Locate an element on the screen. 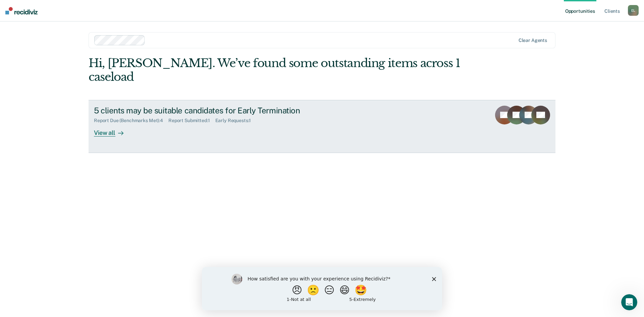  div: Close survey is located at coordinates (232, 12).